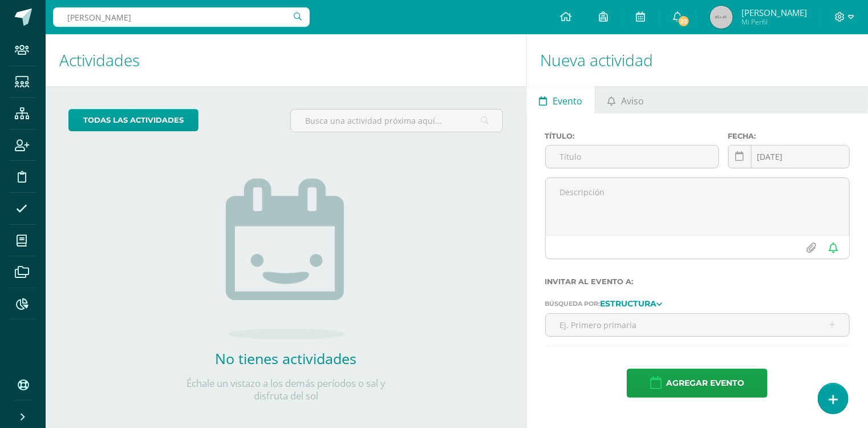 Image resolution: width=868 pixels, height=428 pixels. Describe the element at coordinates (698, 60) in the screenshot. I see `h1: Nueva actividad` at that location.